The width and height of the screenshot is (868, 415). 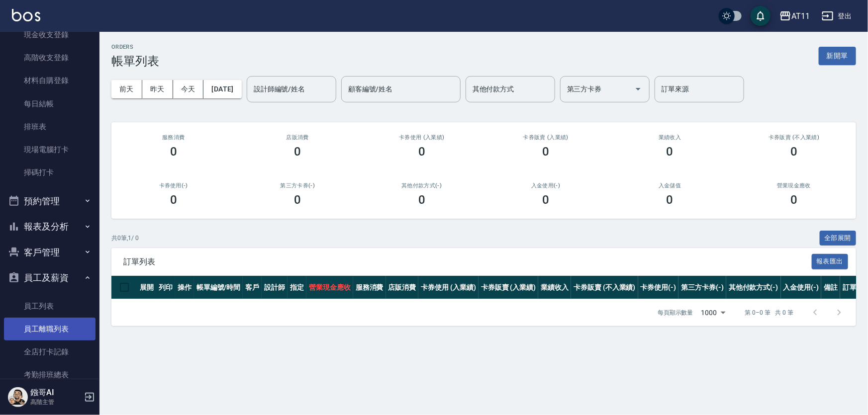 What do you see at coordinates (713, 312) in the screenshot?
I see `div: 1000` at bounding box center [713, 312].